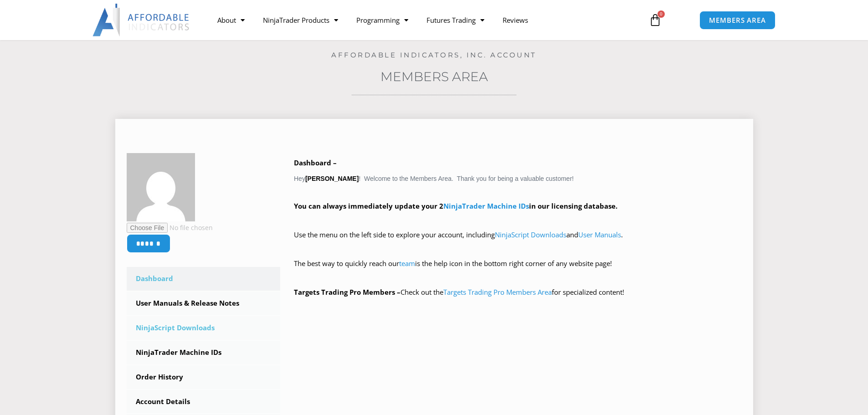  What do you see at coordinates (407, 263) in the screenshot?
I see `a: team` at bounding box center [407, 263].